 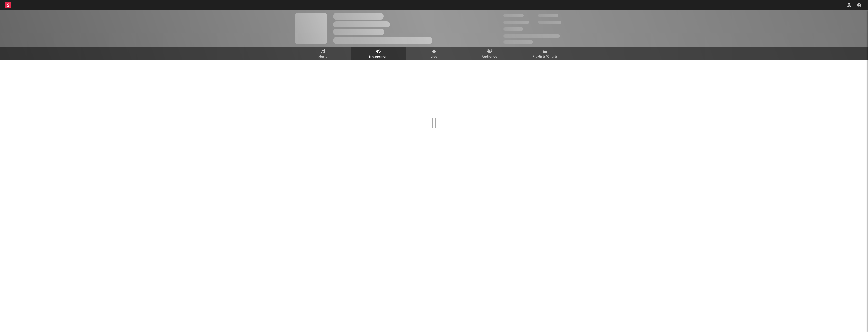 What do you see at coordinates (434, 53) in the screenshot?
I see `a: Live` at bounding box center [434, 53].